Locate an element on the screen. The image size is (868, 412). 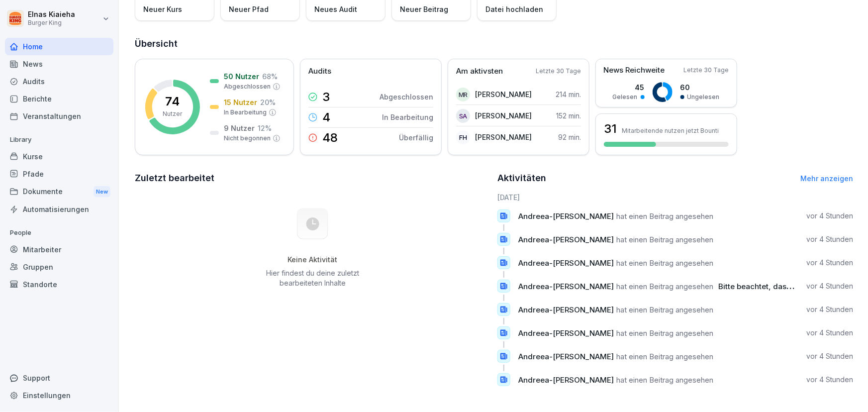
div: SA is located at coordinates (463, 116).